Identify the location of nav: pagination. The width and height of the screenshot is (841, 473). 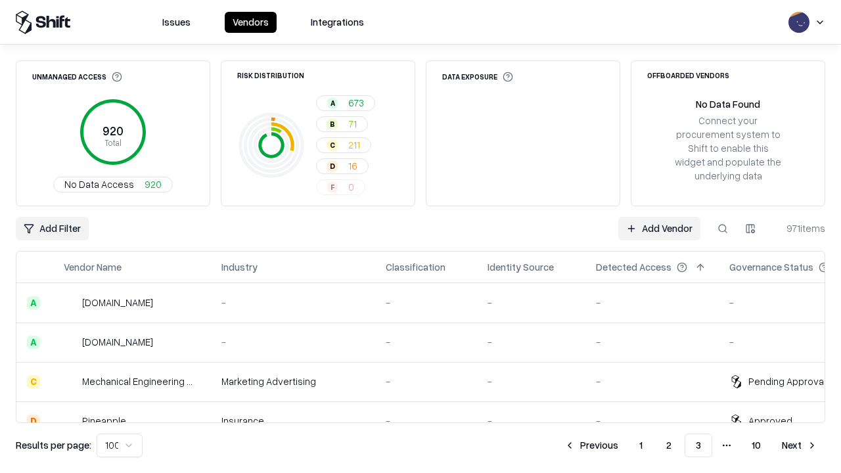
(691, 446).